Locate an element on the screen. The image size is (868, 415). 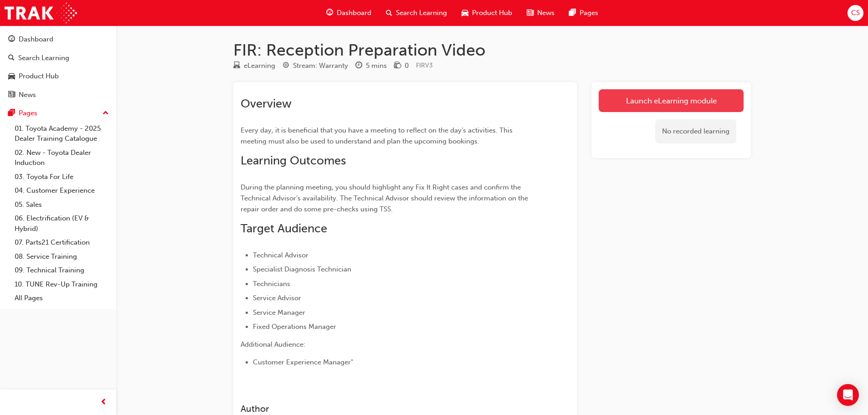
span: prev-icon is located at coordinates (104, 402).